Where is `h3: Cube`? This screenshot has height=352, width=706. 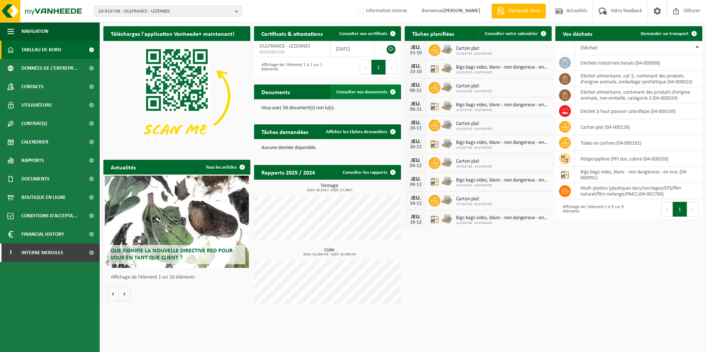 h3: Cube is located at coordinates (329, 252).